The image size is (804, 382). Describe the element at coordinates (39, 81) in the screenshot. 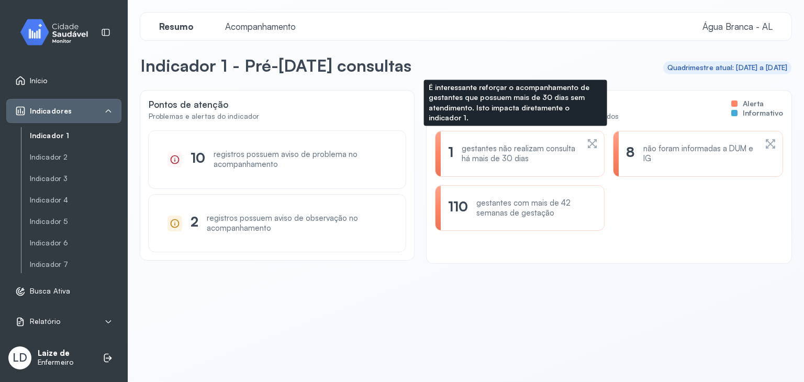

I see `span: Início` at that location.